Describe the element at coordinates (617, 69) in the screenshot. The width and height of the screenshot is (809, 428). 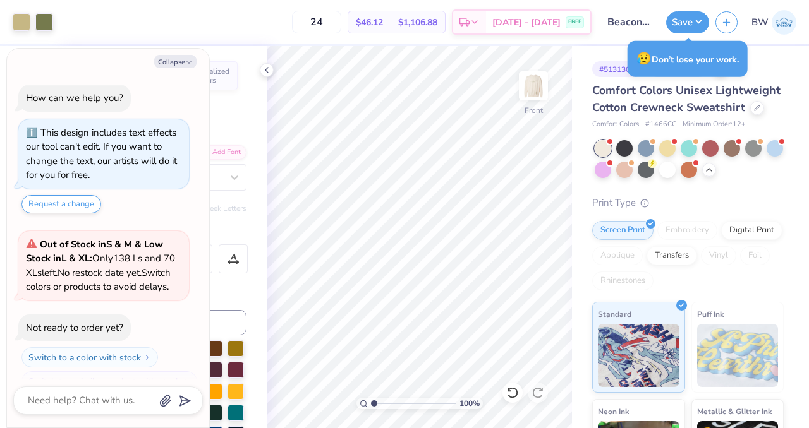
I see `div: # 513130A` at that location.